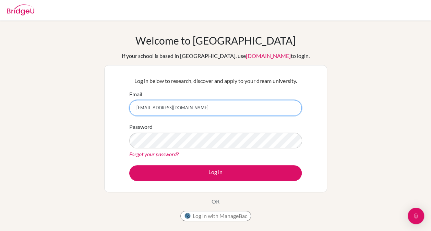  What do you see at coordinates (216, 202) in the screenshot?
I see `p: OR` at bounding box center [216, 202].